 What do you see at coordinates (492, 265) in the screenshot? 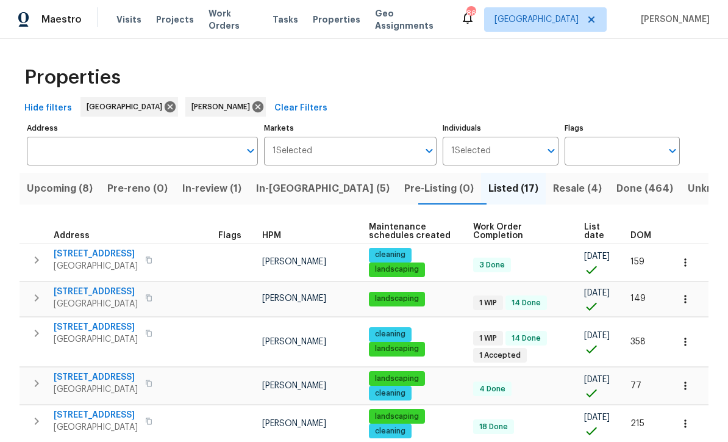
I see `span: 3 Done` at bounding box center [492, 265].